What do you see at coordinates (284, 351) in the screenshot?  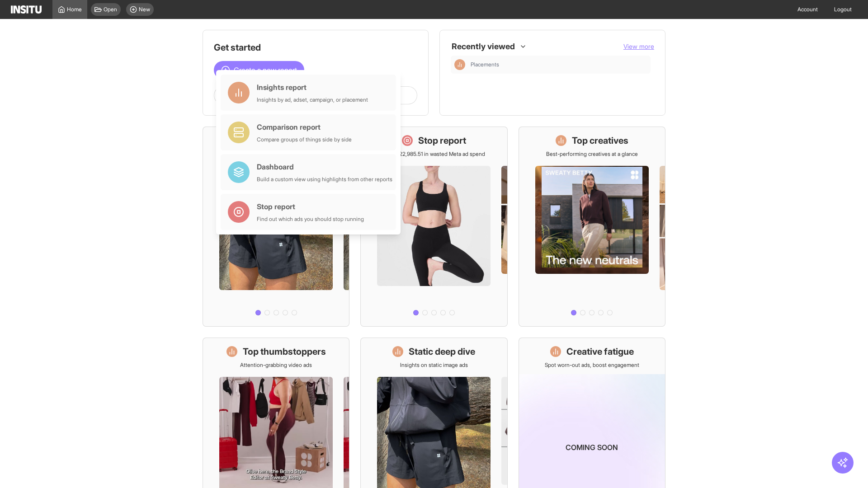 I see `h1: Top thumbstoppers` at bounding box center [284, 351].